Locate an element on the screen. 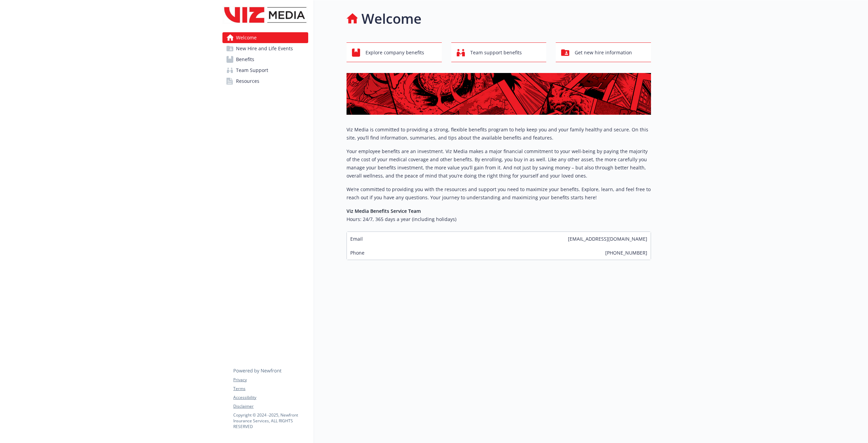  h1: Welcome is located at coordinates (392, 19).